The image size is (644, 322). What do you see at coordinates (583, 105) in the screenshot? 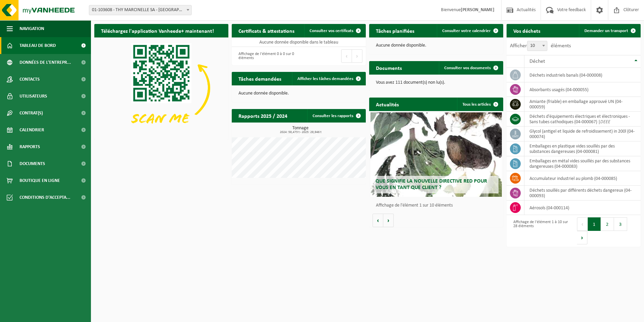
I see `td: amiante (friable) en emballage approuvé UN (04-000059)` at bounding box center [583, 105].